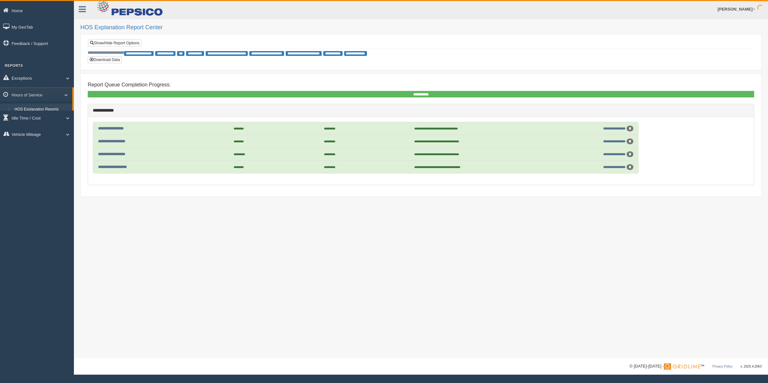 This screenshot has width=768, height=383. I want to click on button: Download Data, so click(105, 60).